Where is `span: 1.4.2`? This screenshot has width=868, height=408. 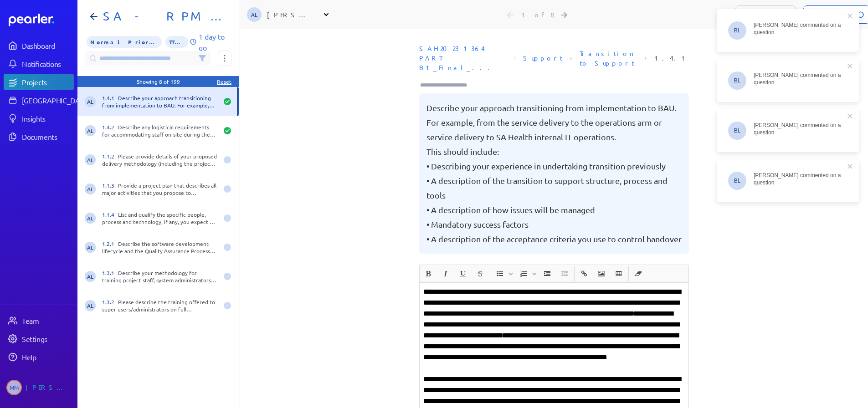
span: 1.4.2 is located at coordinates (110, 127).